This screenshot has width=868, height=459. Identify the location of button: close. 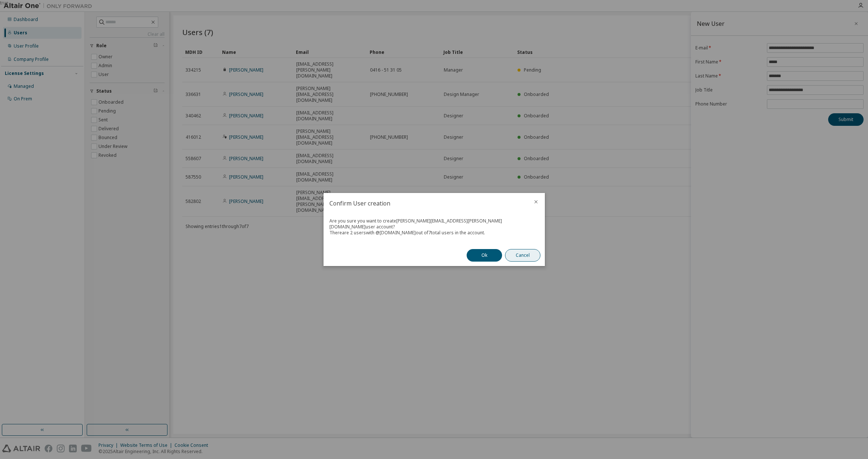
(536, 202).